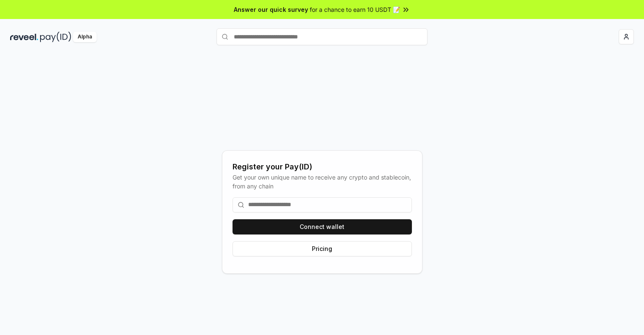 This screenshot has height=335, width=644. I want to click on img: reveel_dark, so click(24, 37).